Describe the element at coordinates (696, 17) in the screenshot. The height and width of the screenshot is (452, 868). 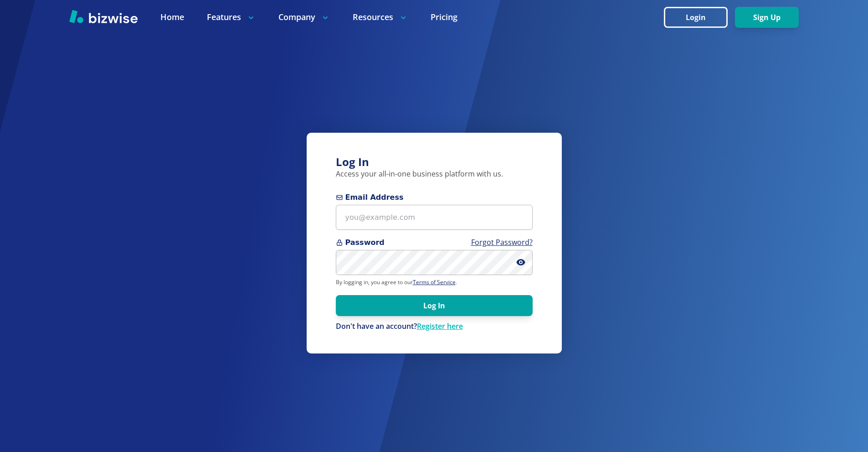
I see `button: Login` at that location.